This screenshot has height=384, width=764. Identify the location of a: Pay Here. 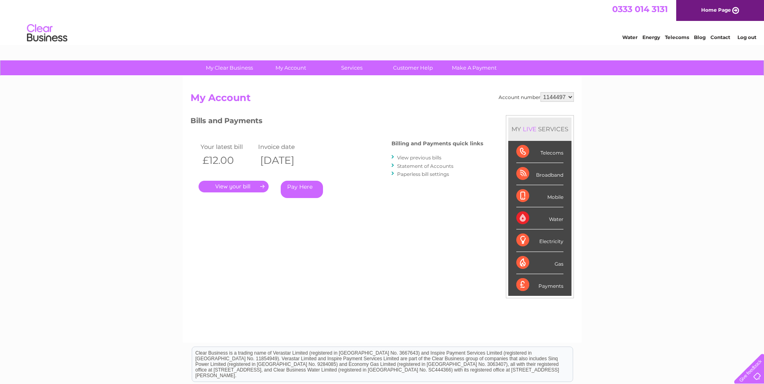
(302, 189).